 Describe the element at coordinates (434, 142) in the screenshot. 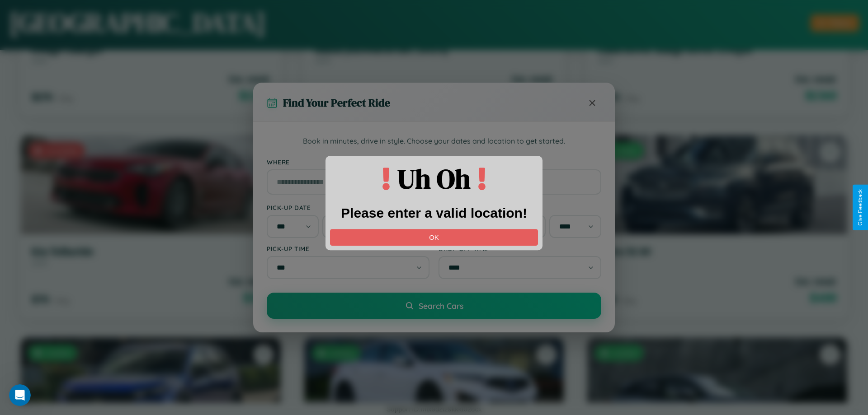

I see `p: Book in minutes, drive in style. Choose your dates and location to get started.` at that location.